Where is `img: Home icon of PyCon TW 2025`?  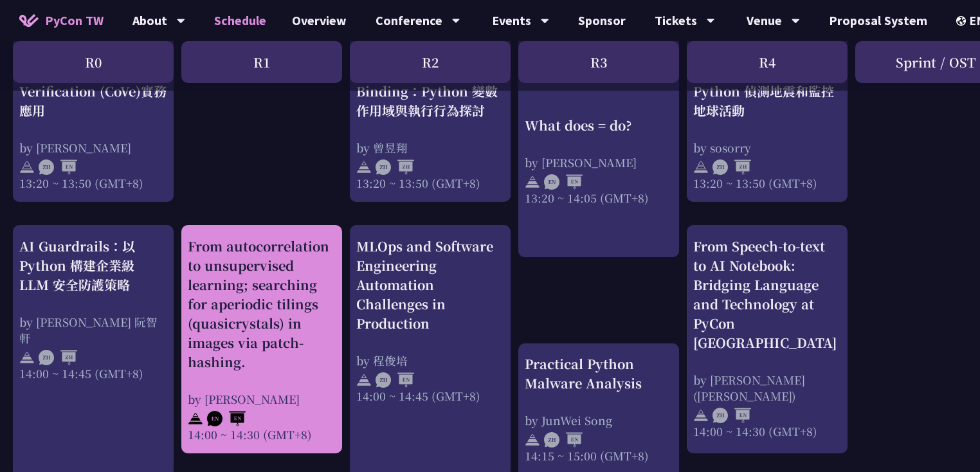
img: Home icon of PyCon TW 2025 is located at coordinates (29, 21).